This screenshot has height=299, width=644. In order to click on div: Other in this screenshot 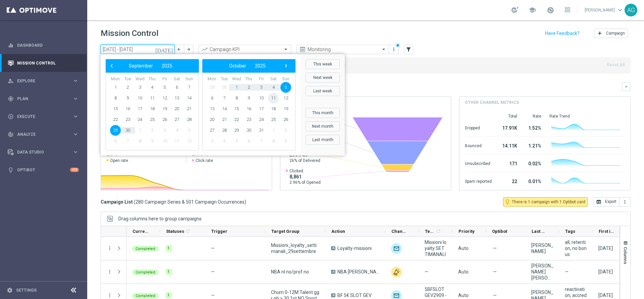, I will do `click(397, 272)`.